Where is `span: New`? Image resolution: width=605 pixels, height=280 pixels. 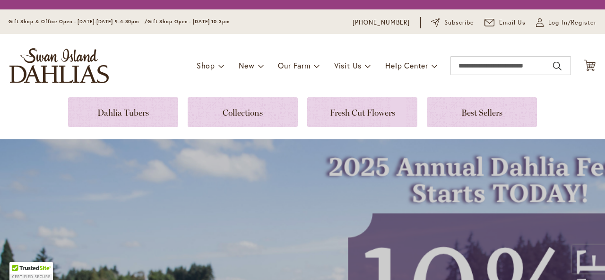
span: New is located at coordinates (246, 65).